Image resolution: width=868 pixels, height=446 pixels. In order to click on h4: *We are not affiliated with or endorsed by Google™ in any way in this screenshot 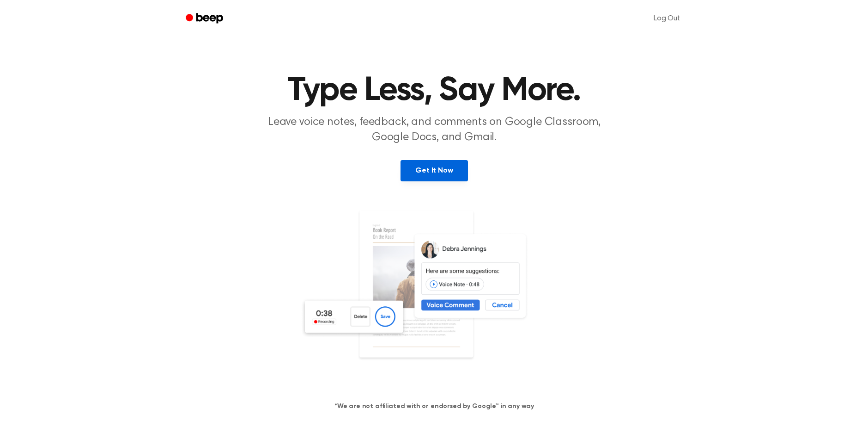, I will do `click(431, 406)`.